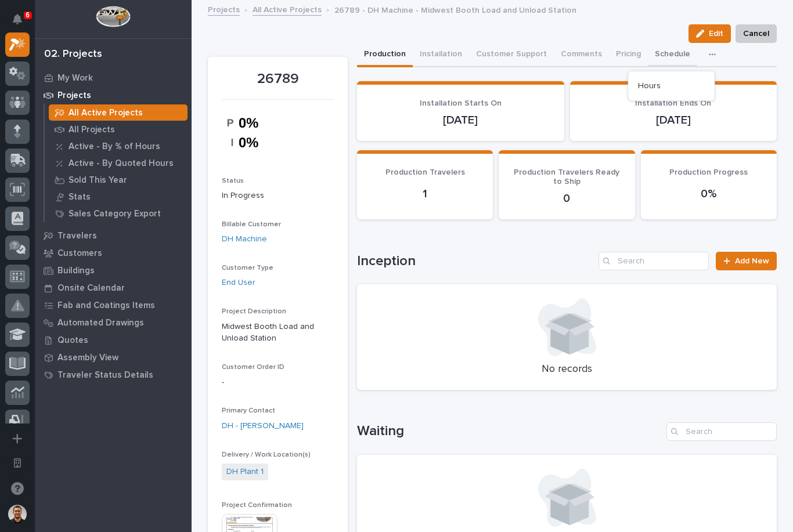 This screenshot has height=532, width=793. I want to click on button: Schedule, so click(672, 55).